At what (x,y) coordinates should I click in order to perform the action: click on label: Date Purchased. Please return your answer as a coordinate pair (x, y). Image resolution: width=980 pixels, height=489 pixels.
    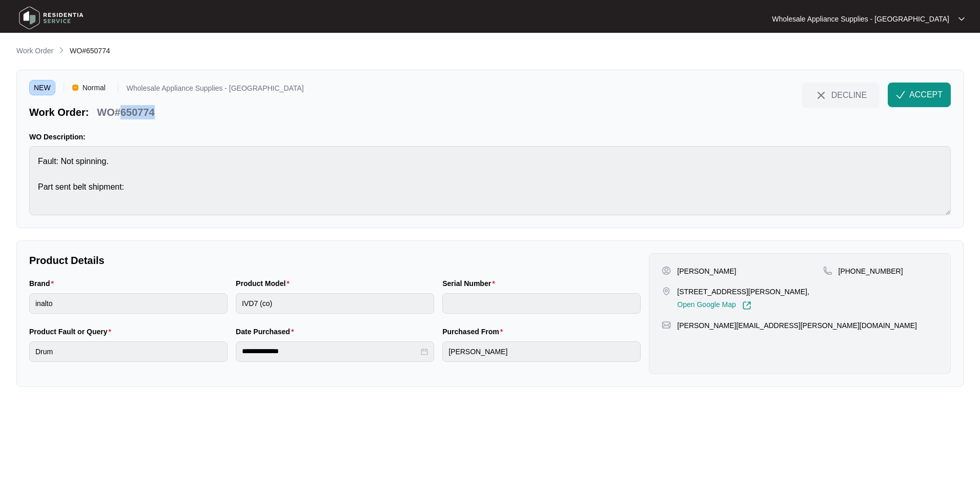
    Looking at the image, I should click on (267, 332).